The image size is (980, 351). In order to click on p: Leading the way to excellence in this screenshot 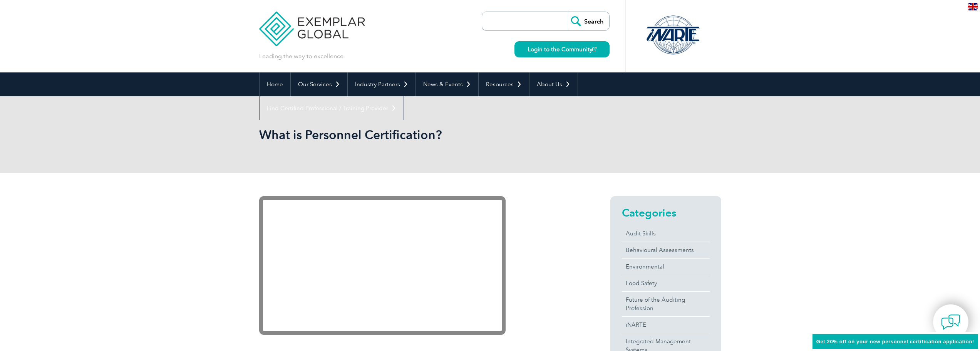, I will do `click(301, 56)`.